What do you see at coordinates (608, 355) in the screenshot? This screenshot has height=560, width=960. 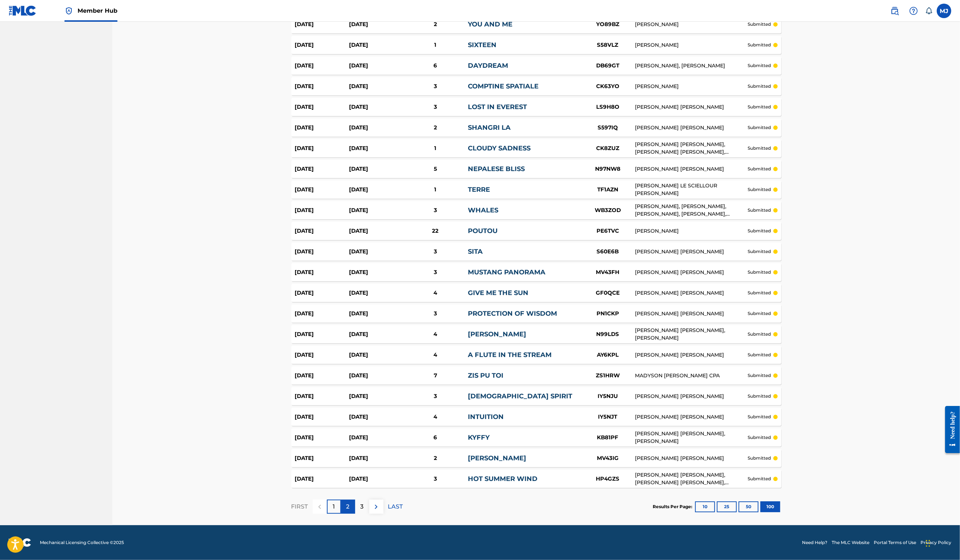 I see `div: AY6KPL` at bounding box center [608, 355].